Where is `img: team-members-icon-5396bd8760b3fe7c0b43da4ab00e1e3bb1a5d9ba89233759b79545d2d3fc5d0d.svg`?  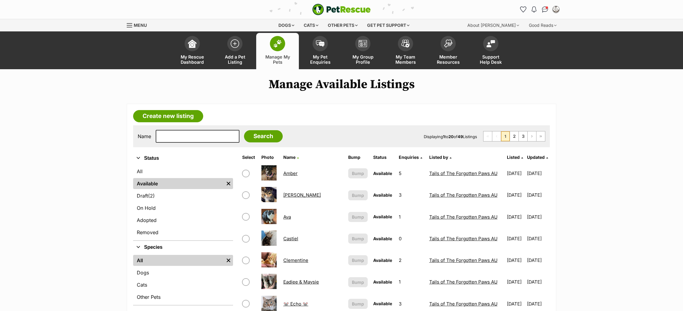 img: team-members-icon-5396bd8760b3fe7c0b43da4ab00e1e3bb1a5d9ba89233759b79545d2d3fc5d0d.svg is located at coordinates (405, 44).